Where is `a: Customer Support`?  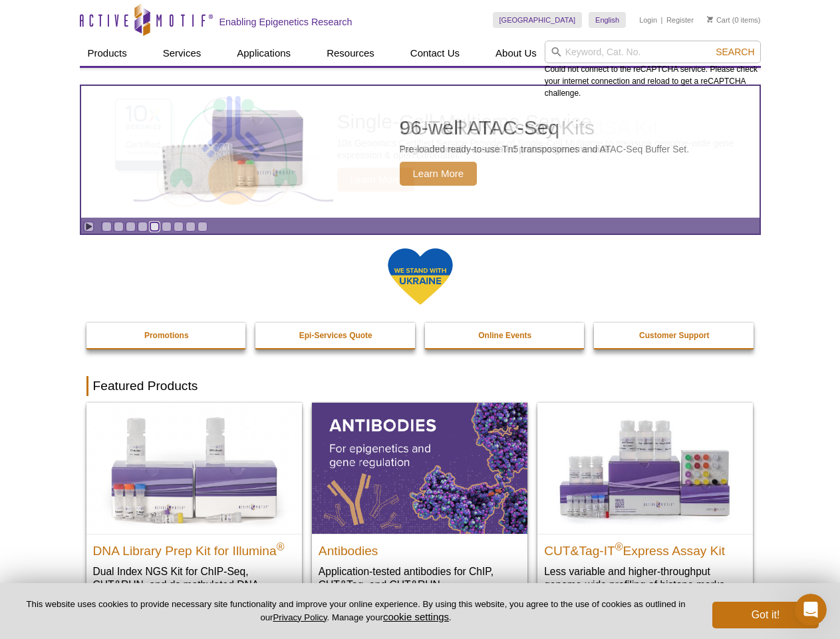
a: Customer Support is located at coordinates (675, 335).